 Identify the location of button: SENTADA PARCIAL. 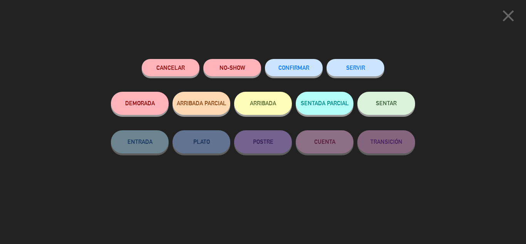
(324, 103).